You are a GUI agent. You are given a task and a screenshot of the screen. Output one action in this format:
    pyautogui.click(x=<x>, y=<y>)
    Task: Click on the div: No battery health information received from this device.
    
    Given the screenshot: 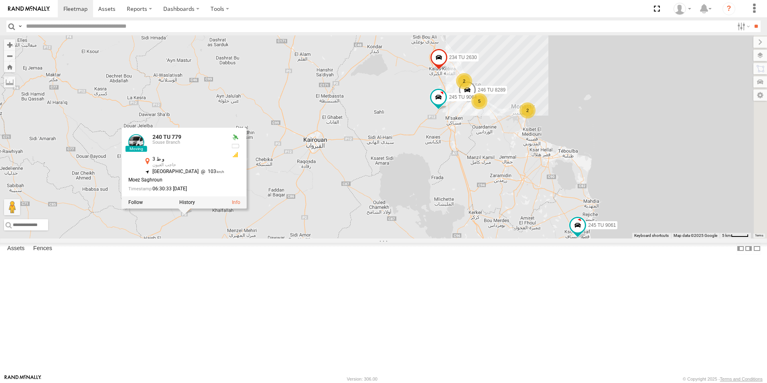 What is the action you would take?
    pyautogui.click(x=235, y=146)
    